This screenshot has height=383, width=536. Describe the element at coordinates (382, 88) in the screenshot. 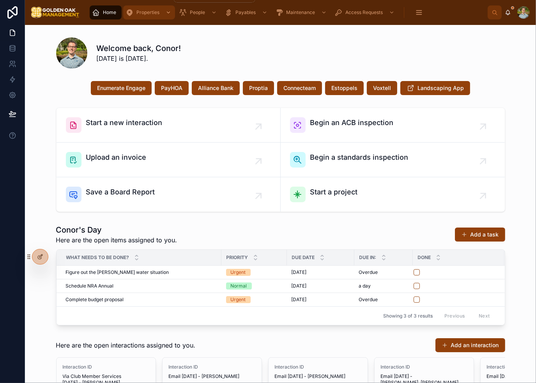

I see `button: Voxtell` at that location.